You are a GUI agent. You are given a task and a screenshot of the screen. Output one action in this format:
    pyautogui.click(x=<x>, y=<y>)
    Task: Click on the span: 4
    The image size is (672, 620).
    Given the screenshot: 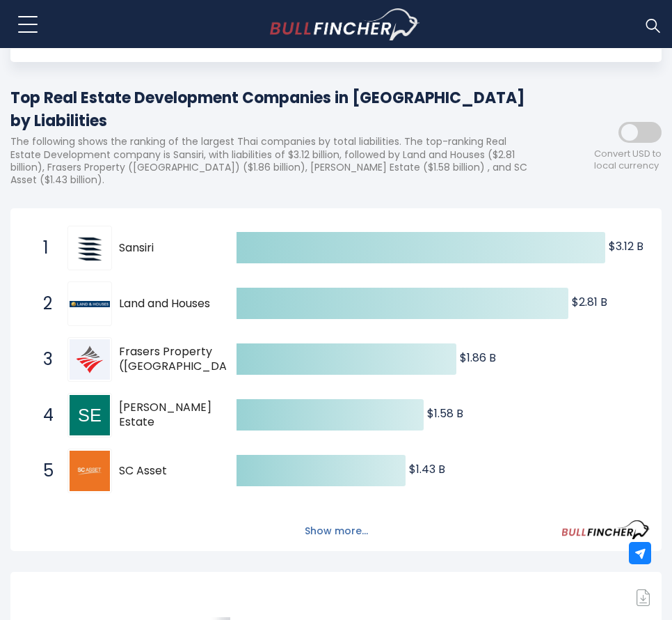 What is the action you would take?
    pyautogui.click(x=43, y=415)
    